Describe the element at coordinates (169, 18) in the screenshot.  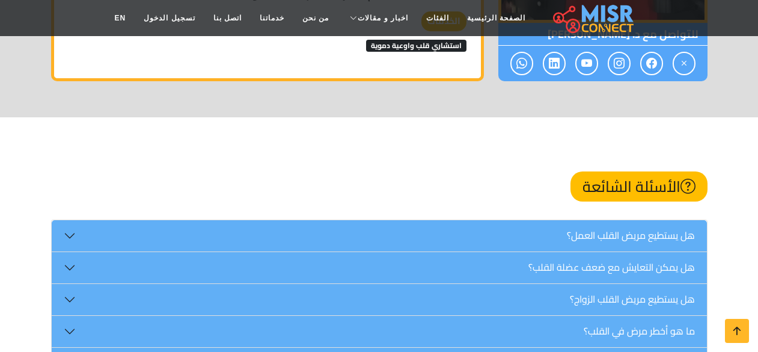
I see `a: تسجيل الدخول` at that location.